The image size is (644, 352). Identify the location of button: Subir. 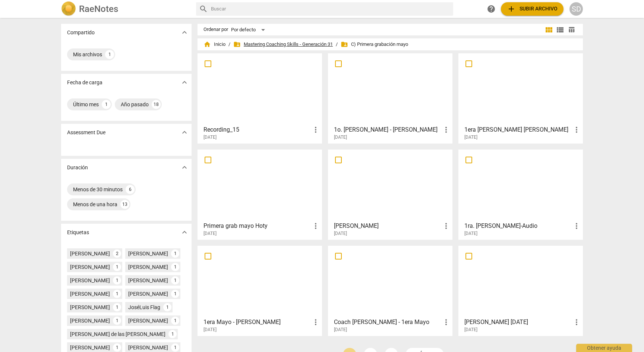
(532, 9).